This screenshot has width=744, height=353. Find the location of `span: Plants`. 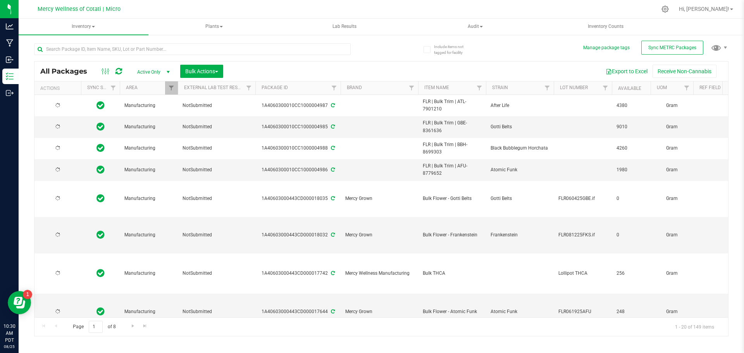

span: Plants is located at coordinates (214, 27).